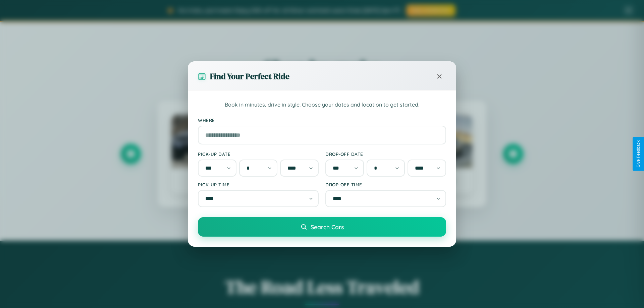 This screenshot has width=644, height=308. What do you see at coordinates (386, 154) in the screenshot?
I see `label: Drop-off Date` at bounding box center [386, 154].